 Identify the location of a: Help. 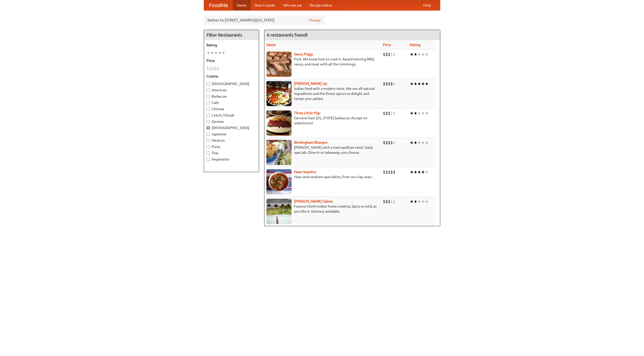
(427, 5).